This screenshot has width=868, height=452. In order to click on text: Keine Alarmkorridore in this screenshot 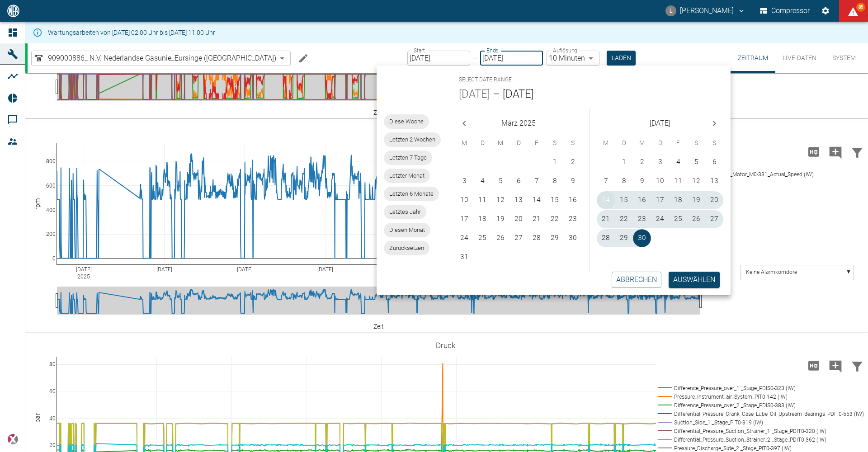, I will do `click(771, 272)`.